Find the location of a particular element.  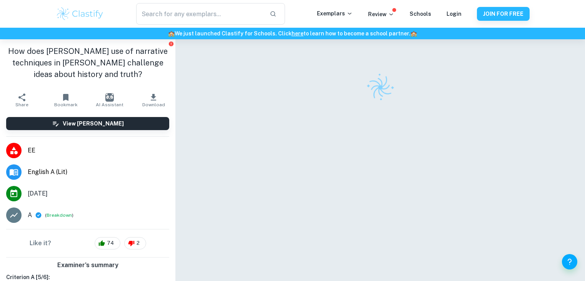

button: AI Assistant is located at coordinates (110, 100).